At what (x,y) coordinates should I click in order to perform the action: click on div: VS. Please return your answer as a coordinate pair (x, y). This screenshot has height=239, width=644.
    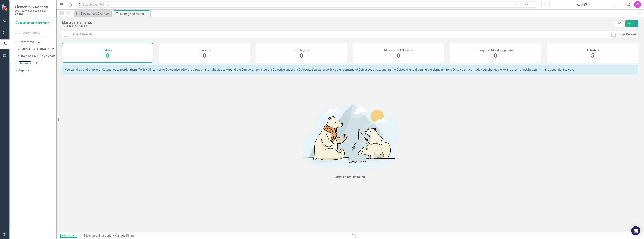
    Looking at the image, I should click on (637, 5).